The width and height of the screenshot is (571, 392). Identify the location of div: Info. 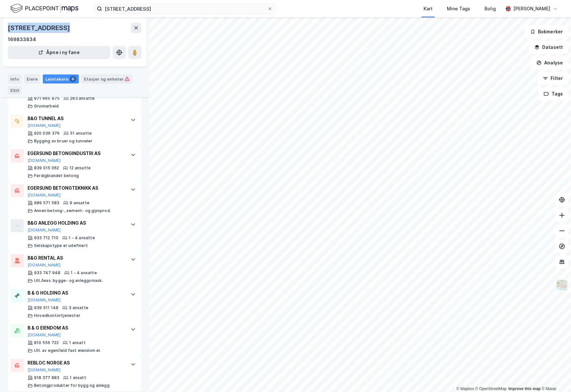
(15, 79).